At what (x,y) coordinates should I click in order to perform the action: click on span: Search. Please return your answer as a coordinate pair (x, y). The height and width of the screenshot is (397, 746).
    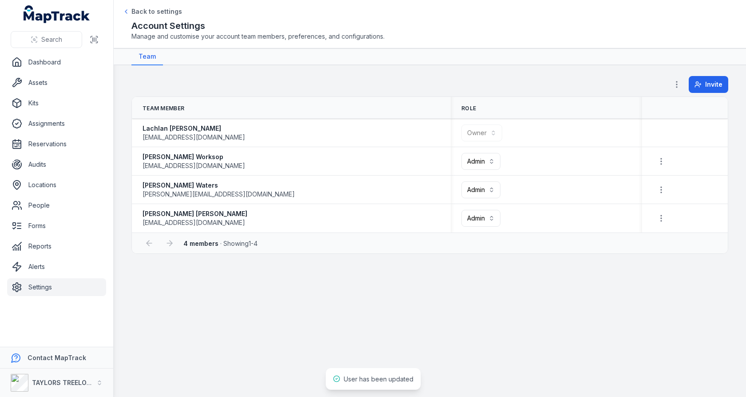
    Looking at the image, I should click on (52, 40).